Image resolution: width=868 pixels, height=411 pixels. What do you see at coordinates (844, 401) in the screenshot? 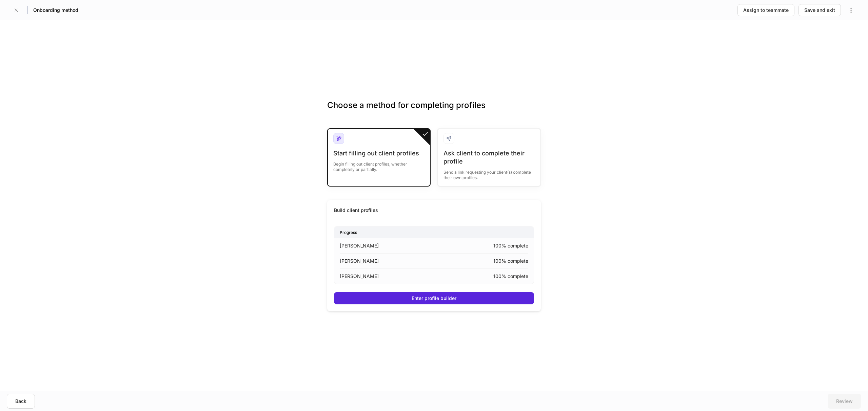
I see `div: Review` at bounding box center [844, 401].